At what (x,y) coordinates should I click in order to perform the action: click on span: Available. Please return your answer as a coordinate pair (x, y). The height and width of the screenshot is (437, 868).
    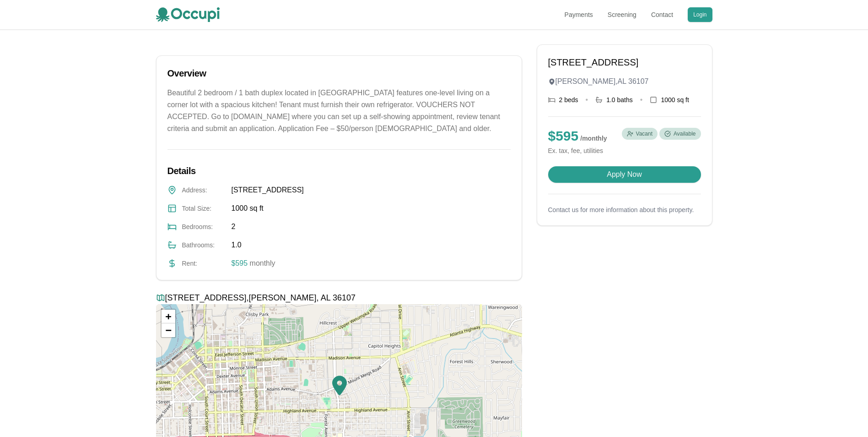
    Looking at the image, I should click on (684, 134).